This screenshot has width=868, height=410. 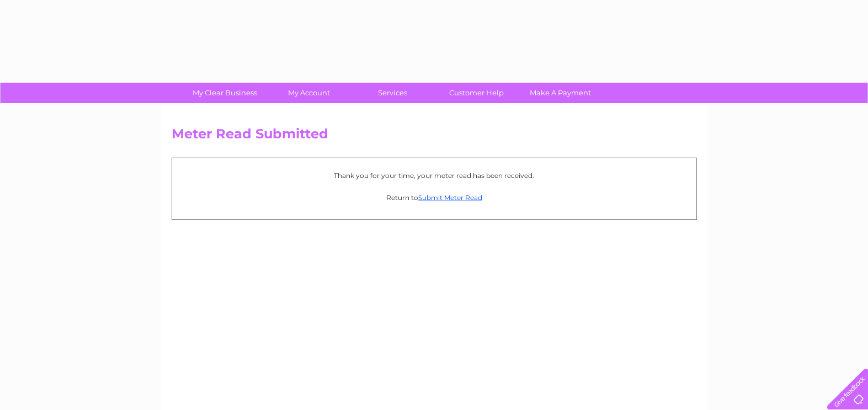 What do you see at coordinates (434, 197) in the screenshot?
I see `p: Return to` at bounding box center [434, 197].